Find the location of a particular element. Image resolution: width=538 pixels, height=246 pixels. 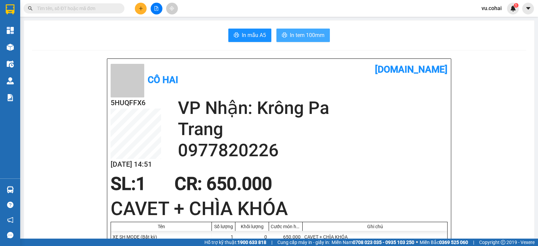

strong: 0708 023 035 - 0935 103 250 is located at coordinates (383, 242).